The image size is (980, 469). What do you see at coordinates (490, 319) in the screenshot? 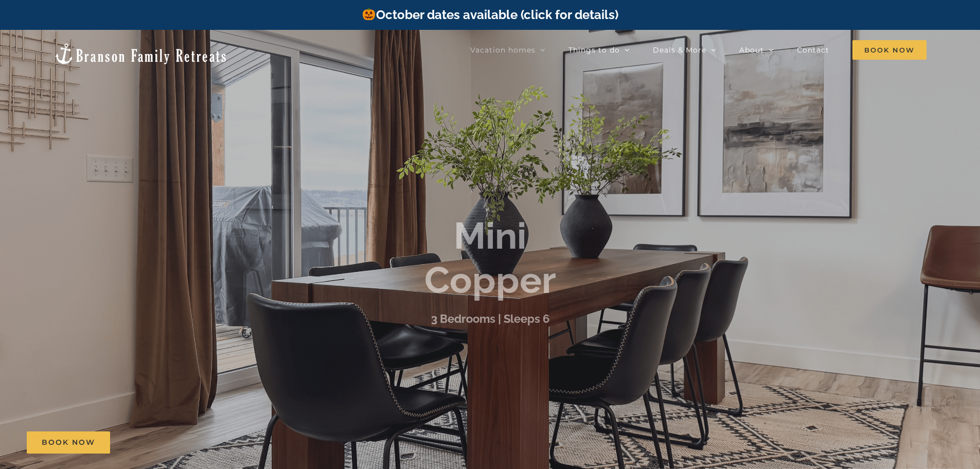
I see `h3: 3 Bedrooms | Sleeps 6` at bounding box center [490, 319].